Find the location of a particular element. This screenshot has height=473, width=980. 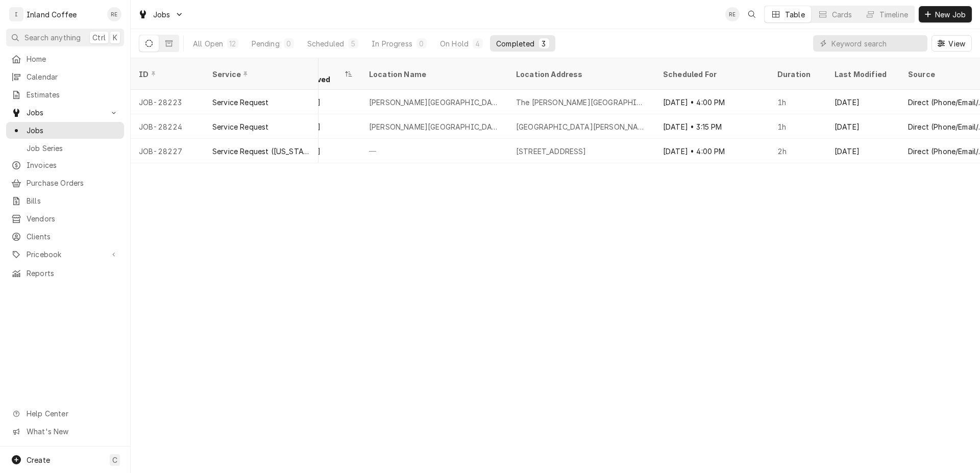

a: Invoices is located at coordinates (65, 165).